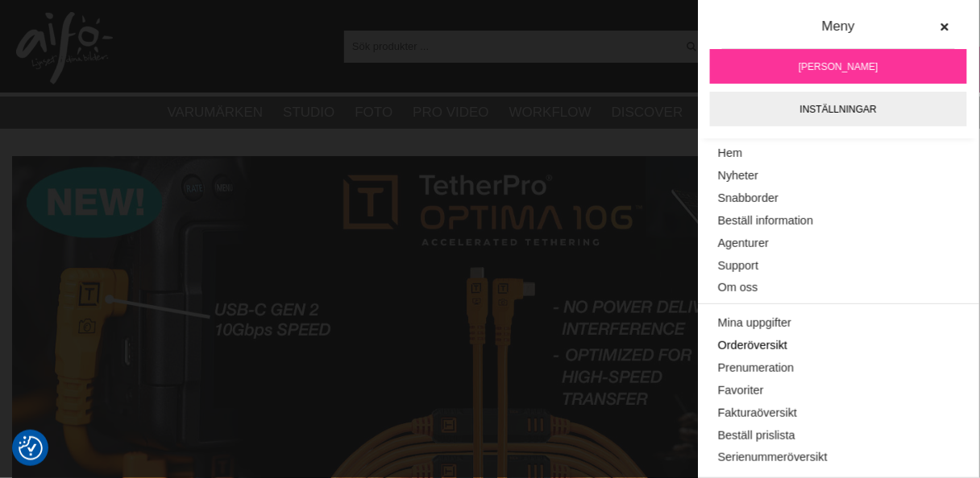 This screenshot has width=980, height=478. I want to click on a: Orderöversikt, so click(838, 346).